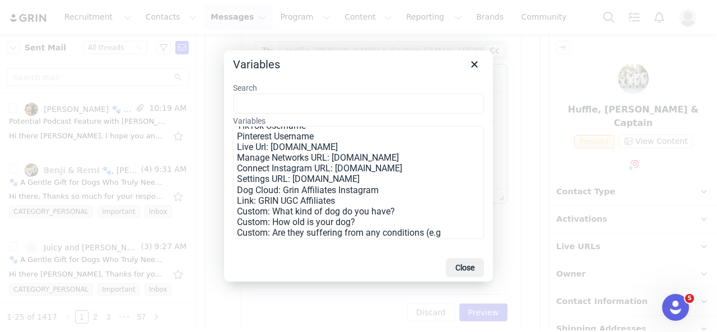 This screenshot has height=332, width=717. What do you see at coordinates (359, 88) in the screenshot?
I see `label: Search` at bounding box center [359, 88].